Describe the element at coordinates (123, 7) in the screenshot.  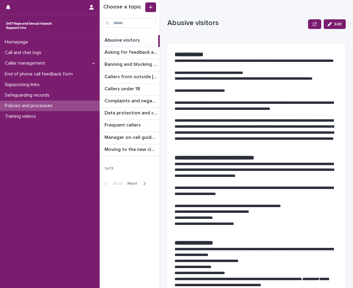
I see `h1: Choose a topic` at that location.